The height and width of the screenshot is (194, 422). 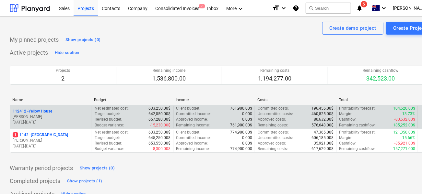 I want to click on p: 35,921.00$, so click(x=323, y=144).